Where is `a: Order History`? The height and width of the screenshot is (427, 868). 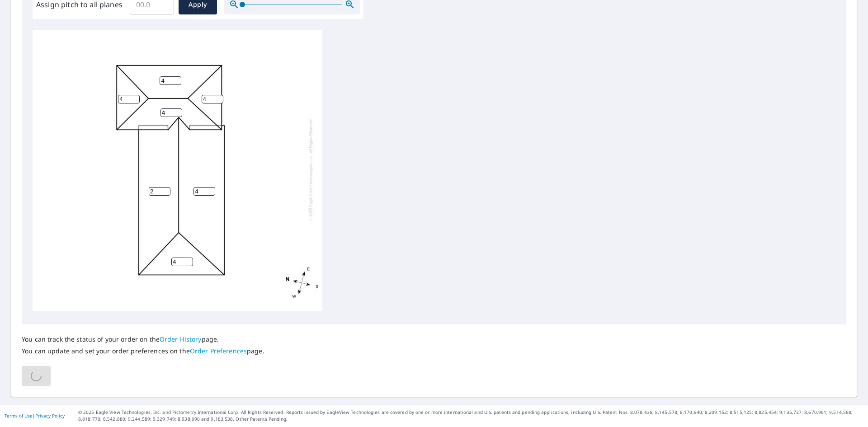 a: Order History is located at coordinates (181, 339).